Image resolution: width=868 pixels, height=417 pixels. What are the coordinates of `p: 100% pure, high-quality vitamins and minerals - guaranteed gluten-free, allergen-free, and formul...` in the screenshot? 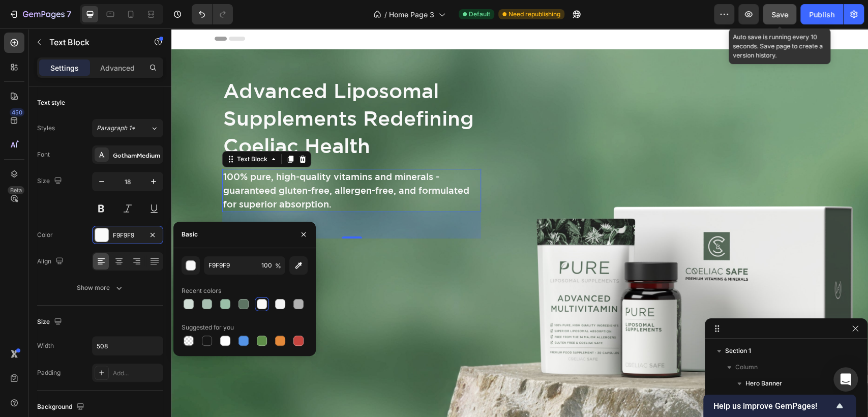 It's located at (180, 162).